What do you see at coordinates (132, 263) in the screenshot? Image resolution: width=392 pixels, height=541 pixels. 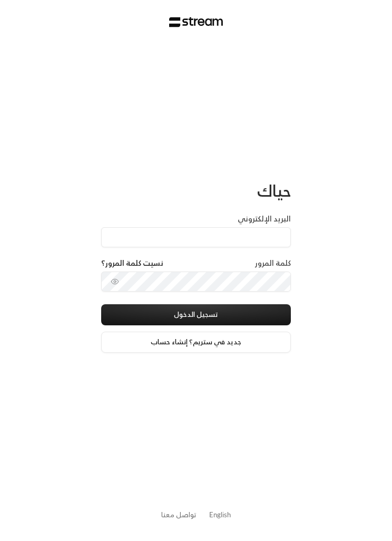 I see `a: نسيت كلمة المرور؟` at bounding box center [132, 263].